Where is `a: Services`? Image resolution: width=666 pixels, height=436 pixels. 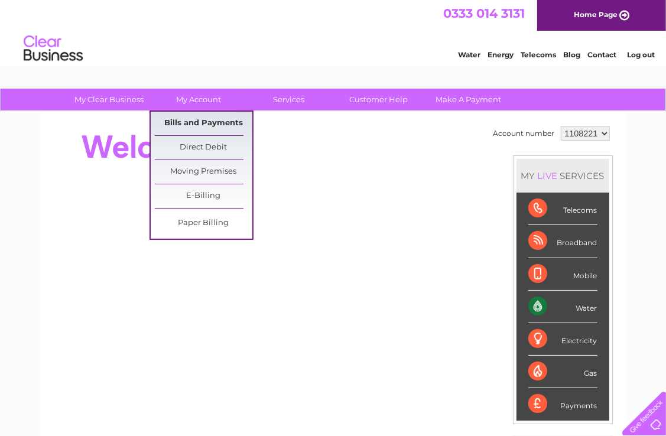
a: Services is located at coordinates (288, 99).